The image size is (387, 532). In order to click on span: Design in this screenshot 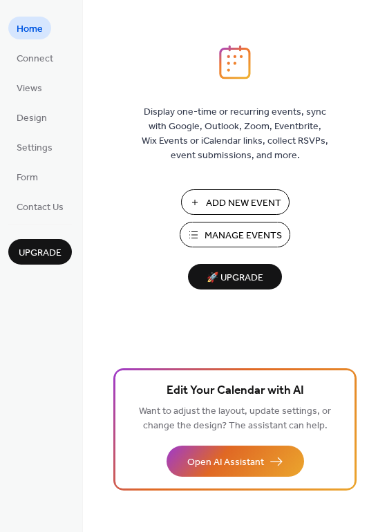, I will do `click(32, 118)`.